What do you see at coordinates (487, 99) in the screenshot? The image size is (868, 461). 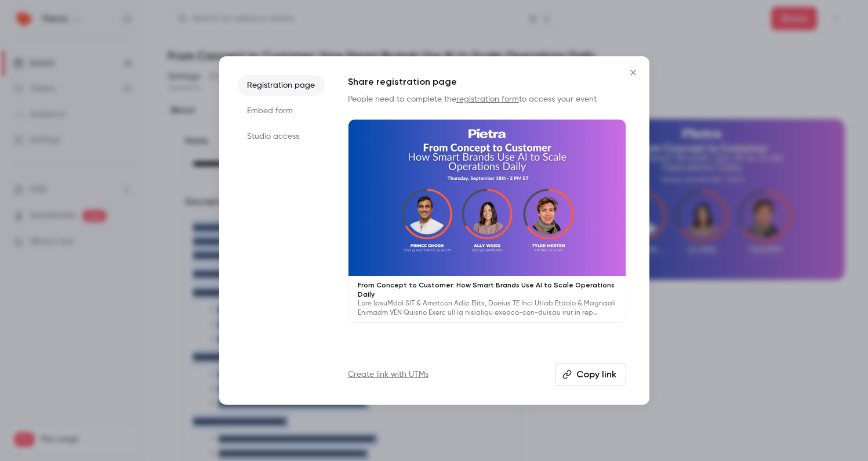 I see `p: People need to complete the to access your event` at bounding box center [487, 99].